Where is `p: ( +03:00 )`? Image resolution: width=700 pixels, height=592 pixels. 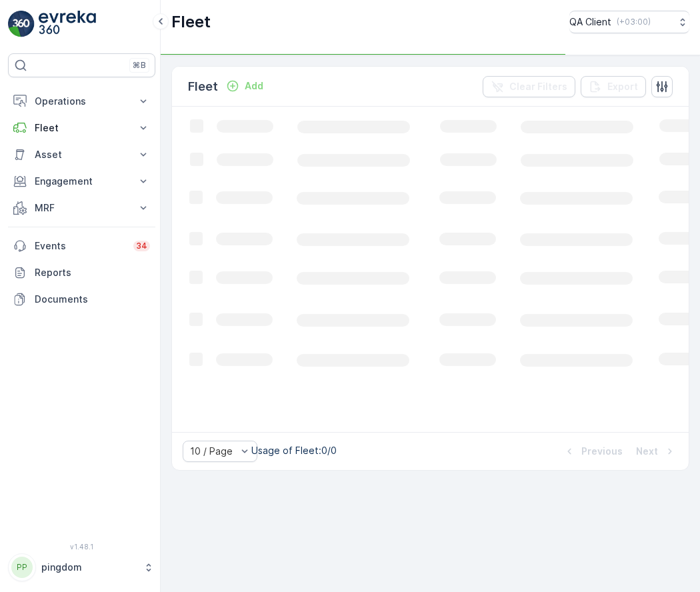 p: ( +03:00 ) is located at coordinates (633, 22).